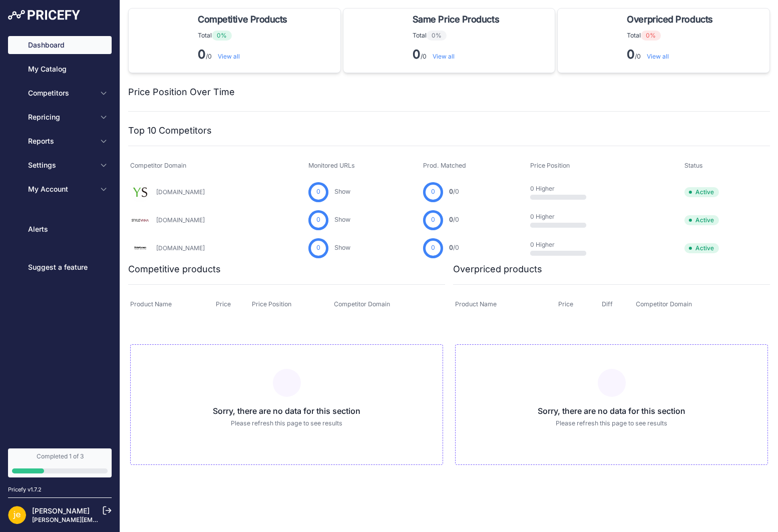 The width and height of the screenshot is (778, 532). Describe the element at coordinates (60, 165) in the screenshot. I see `span: Settings` at that location.